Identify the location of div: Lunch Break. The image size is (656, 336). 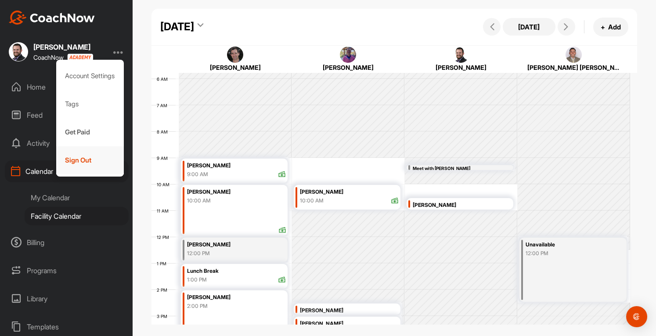
(236, 271).